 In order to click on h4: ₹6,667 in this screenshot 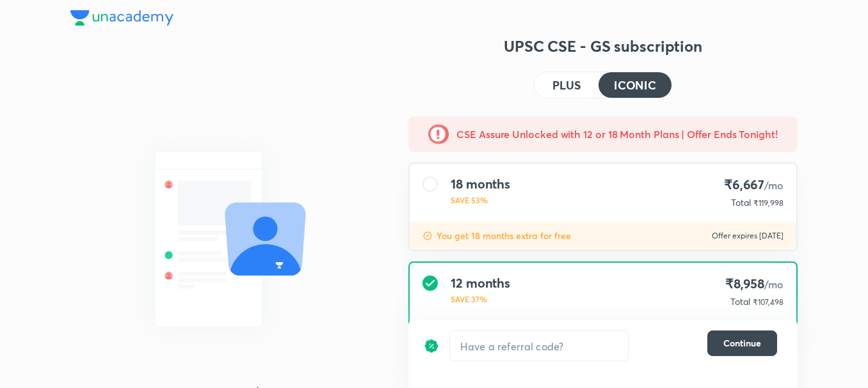, I will do `click(754, 184)`.